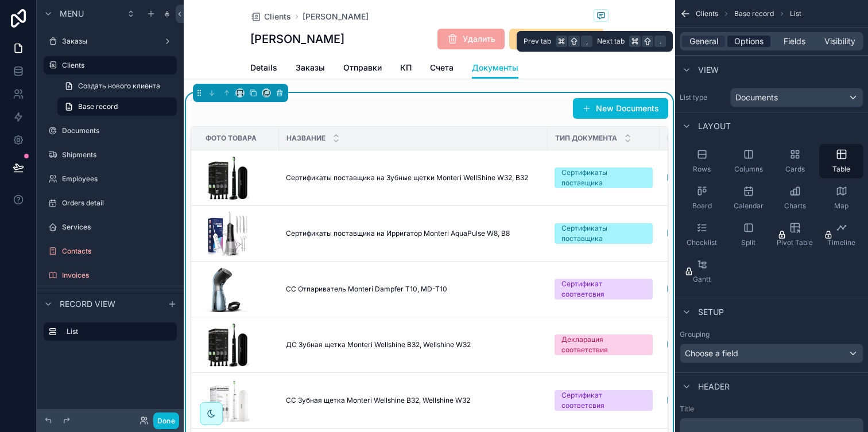  What do you see at coordinates (110, 252) in the screenshot?
I see `a: Contacts` at bounding box center [110, 252].